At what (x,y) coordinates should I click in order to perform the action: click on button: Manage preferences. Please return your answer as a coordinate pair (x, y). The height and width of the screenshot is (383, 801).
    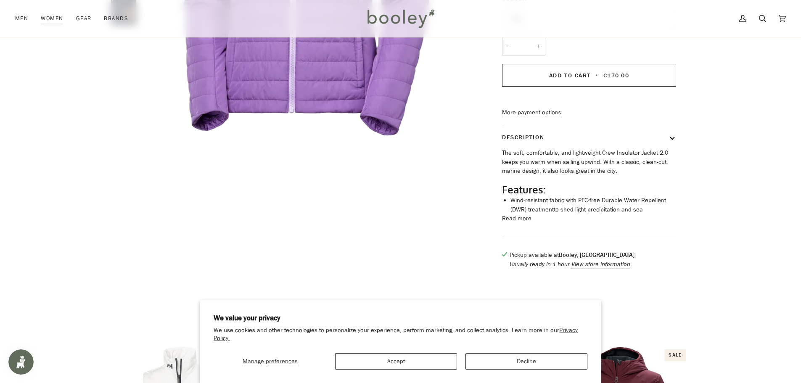
    Looking at the image, I should click on (270, 361).